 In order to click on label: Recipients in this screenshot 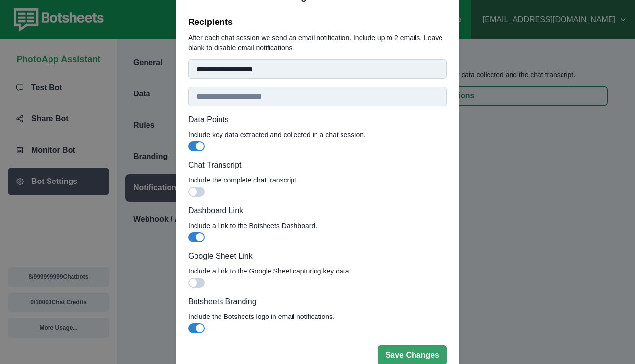, I will do `click(314, 22)`.